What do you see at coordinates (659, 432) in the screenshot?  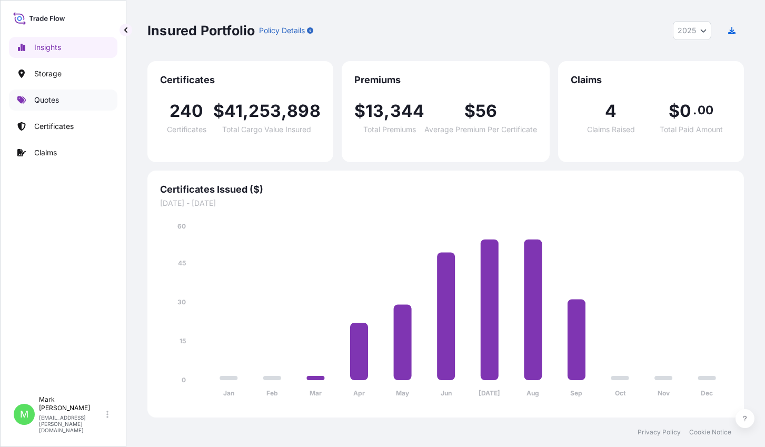 I see `p: Privacy Policy` at bounding box center [659, 432].